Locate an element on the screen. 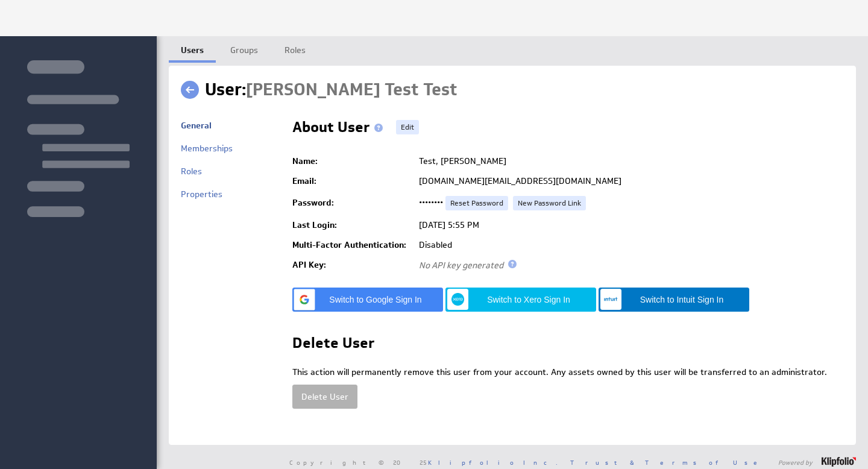  td: Disabled is located at coordinates (629, 245).